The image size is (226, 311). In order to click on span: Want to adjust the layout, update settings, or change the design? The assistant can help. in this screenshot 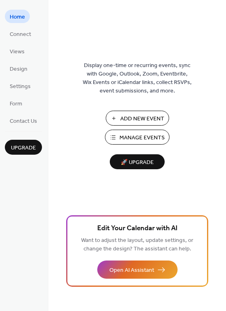, I will do `click(137, 244)`.